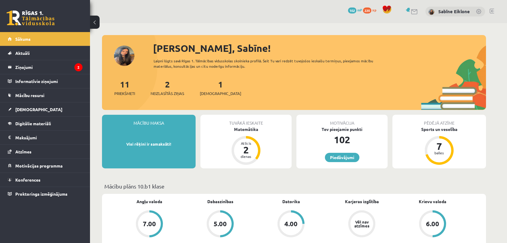  What do you see at coordinates (294, 186) in the screenshot?
I see `p: Mācību plāns 10.b1 klase` at bounding box center [294, 186].